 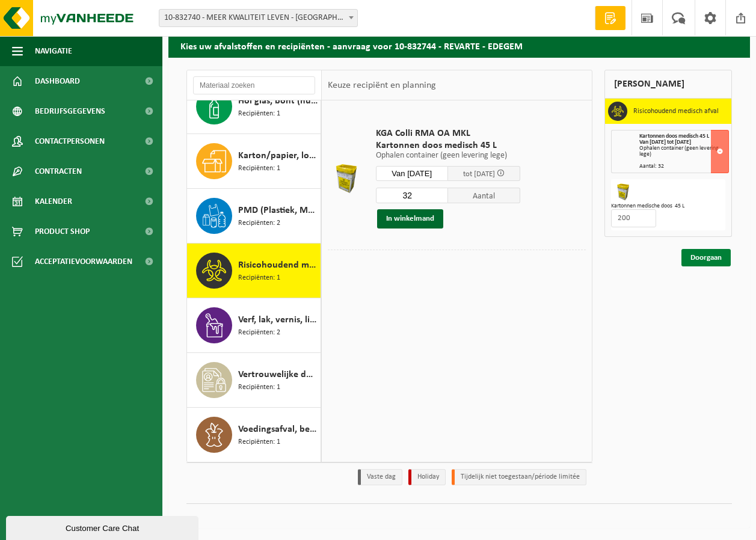 What do you see at coordinates (519, 477) in the screenshot?
I see `li: Tijdelijk niet toegestaan/période limitée` at bounding box center [519, 477].